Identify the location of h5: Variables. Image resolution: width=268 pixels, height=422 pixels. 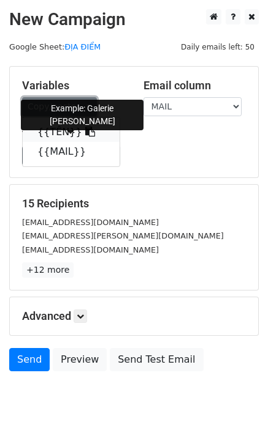
(73, 86).